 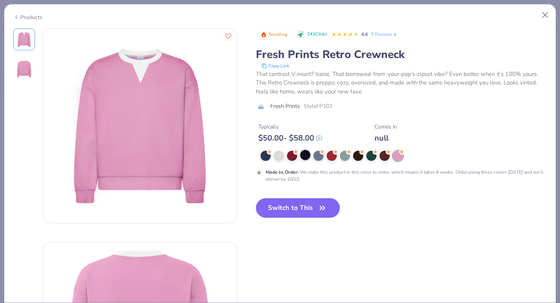 I want to click on button: Switch to This, so click(x=298, y=208).